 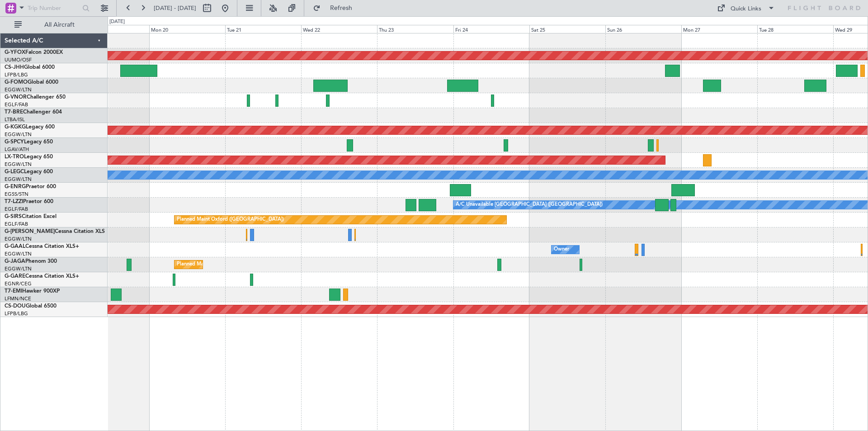 What do you see at coordinates (16, 194) in the screenshot?
I see `a: EGSS/STN` at bounding box center [16, 194].